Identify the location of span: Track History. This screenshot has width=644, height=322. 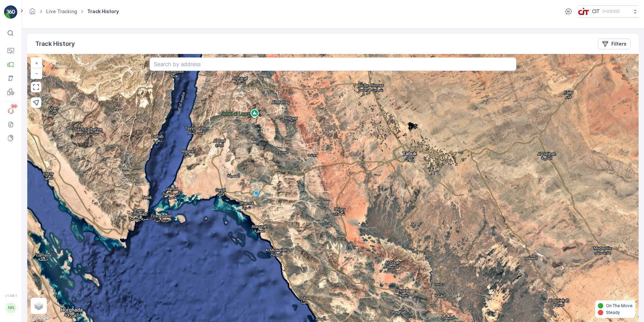
(103, 11).